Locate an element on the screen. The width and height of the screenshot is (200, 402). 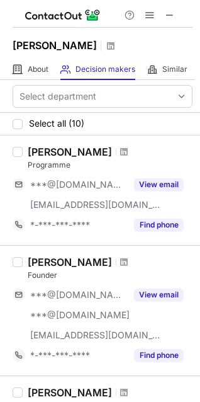
div: Programme is located at coordinates (110, 165).